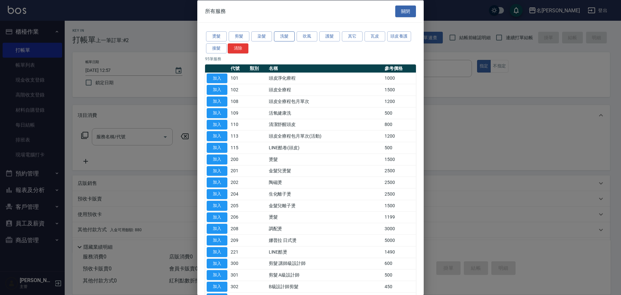 The image size is (621, 295). Describe the element at coordinates (325, 240) in the screenshot. I see `td: 娜普拉 日式燙` at that location.